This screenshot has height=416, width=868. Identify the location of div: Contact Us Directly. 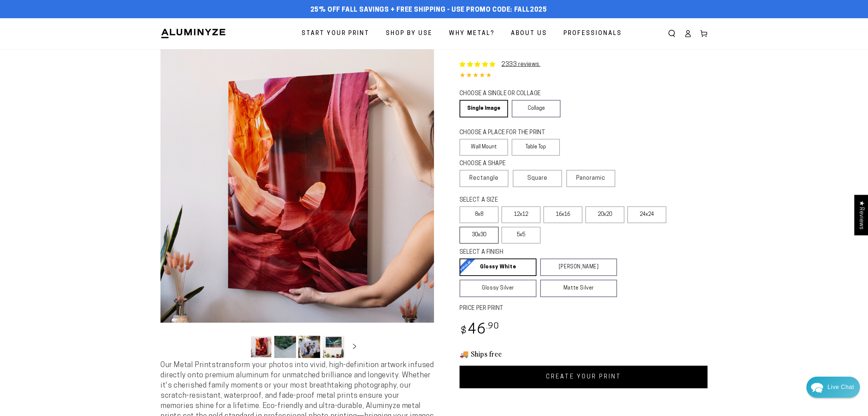
(841, 387).